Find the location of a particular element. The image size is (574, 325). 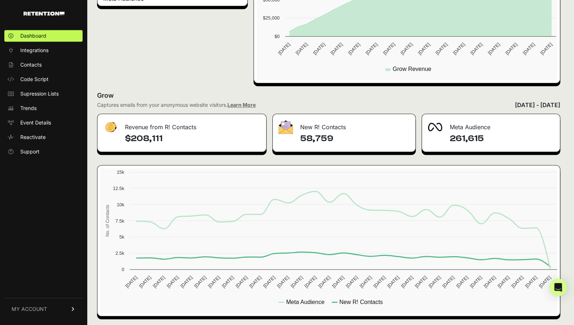

text: $25,000 is located at coordinates (271, 18).